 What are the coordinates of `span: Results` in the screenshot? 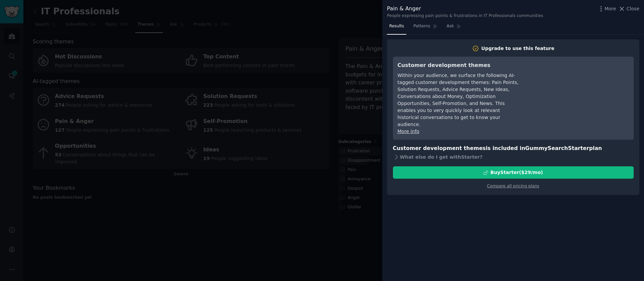 It's located at (396, 26).